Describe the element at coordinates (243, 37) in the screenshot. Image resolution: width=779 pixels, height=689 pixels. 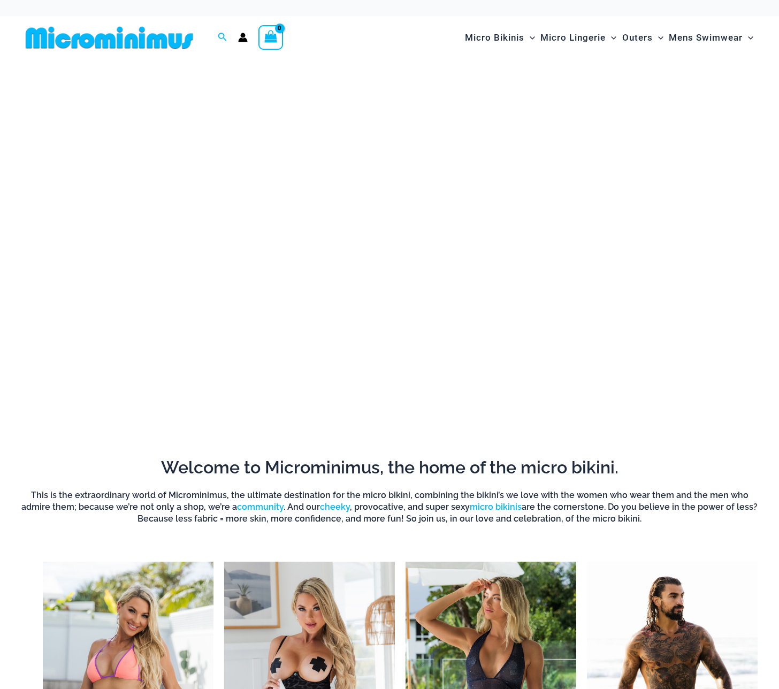
I see `a: Account icon link` at that location.